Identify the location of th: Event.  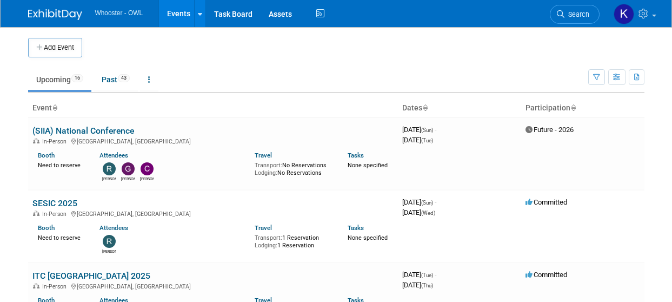
(213, 108).